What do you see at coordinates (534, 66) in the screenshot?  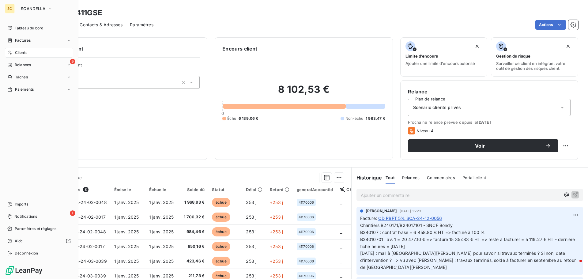 I see `span: Surveiller ce client en intégrant votre outil de gestion des risques client.` at bounding box center [534, 66].